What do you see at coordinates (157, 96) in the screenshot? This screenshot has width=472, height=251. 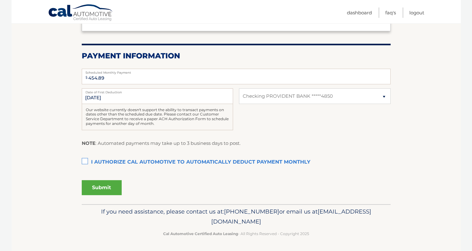 I see `input: Payment Date` at bounding box center [157, 96].